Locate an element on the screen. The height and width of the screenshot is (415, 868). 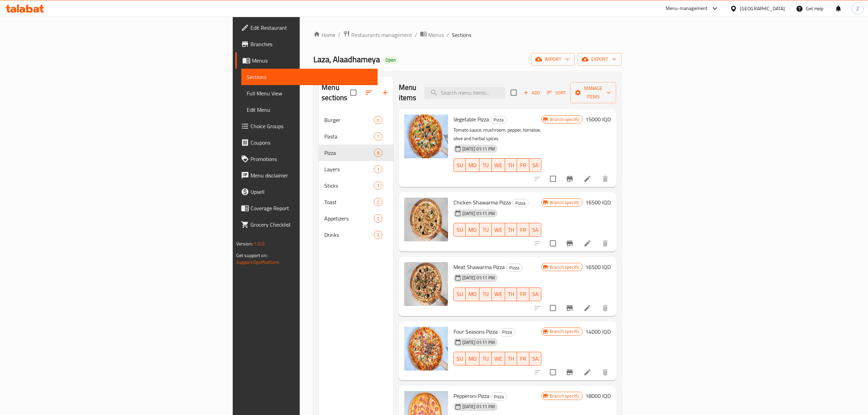
nav: Menu sections is located at coordinates (356, 177).